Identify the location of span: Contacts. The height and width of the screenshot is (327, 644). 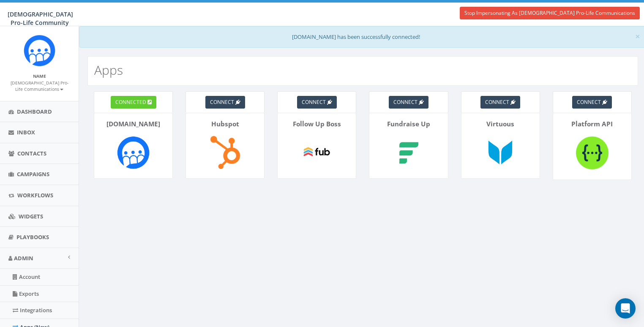
(32, 153).